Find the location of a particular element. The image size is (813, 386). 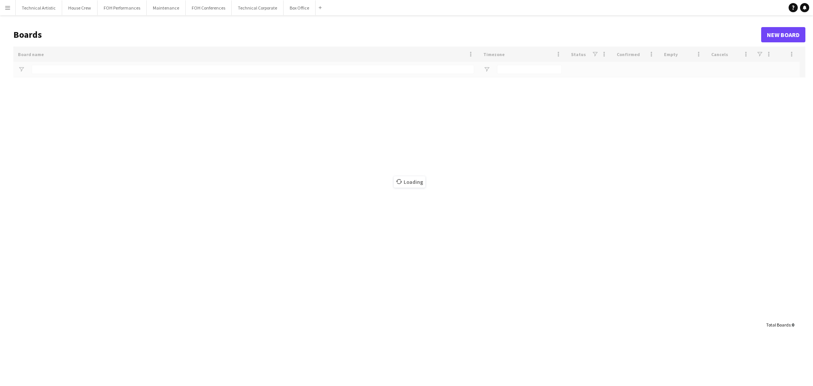

a: New Board is located at coordinates (784, 35).